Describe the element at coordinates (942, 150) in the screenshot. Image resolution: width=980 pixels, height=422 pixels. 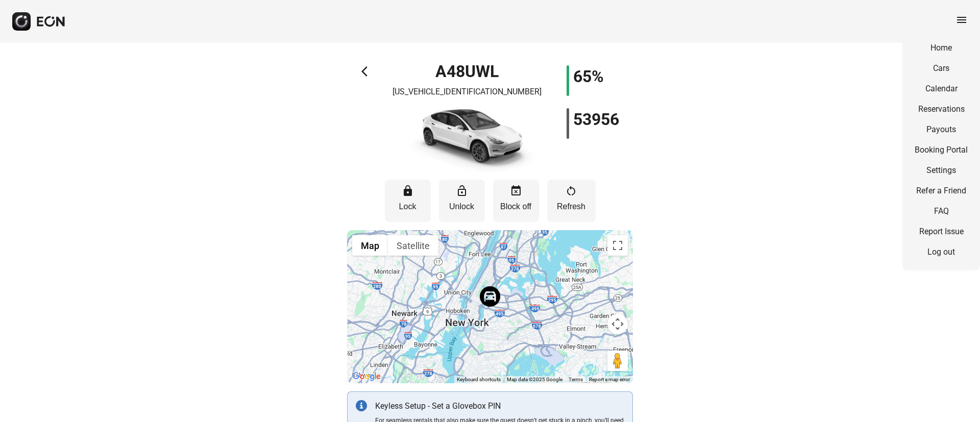
I see `a: Booking Portal` at that location.